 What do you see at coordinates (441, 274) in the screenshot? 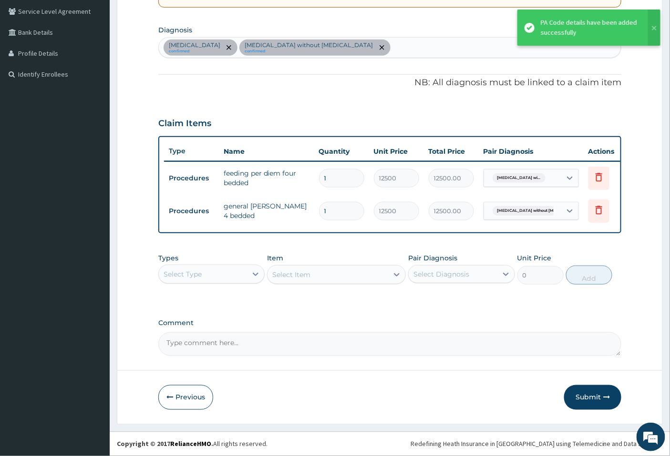
I see `div: Select Diagnosis` at bounding box center [441, 274].